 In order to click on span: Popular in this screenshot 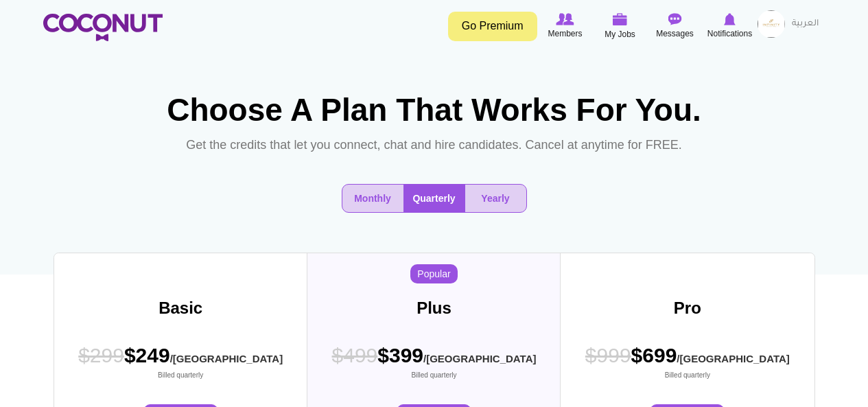, I will do `click(434, 273)`.